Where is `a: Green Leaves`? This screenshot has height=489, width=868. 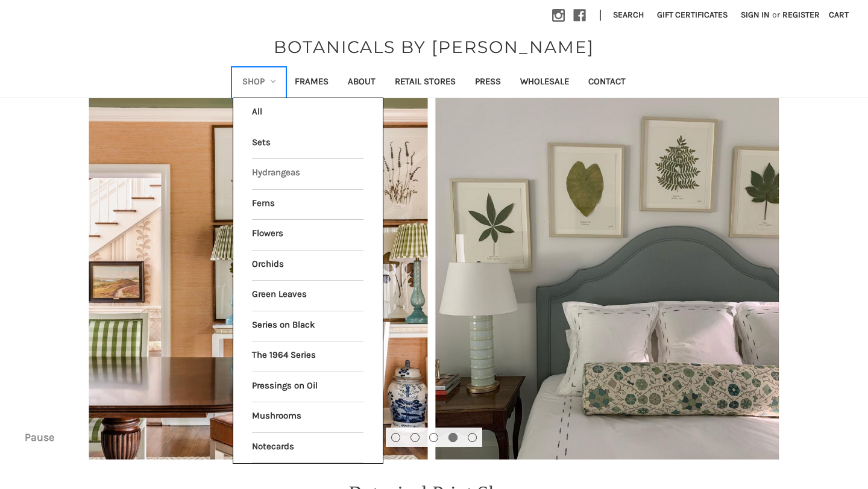
a: Green Leaves is located at coordinates (307, 296).